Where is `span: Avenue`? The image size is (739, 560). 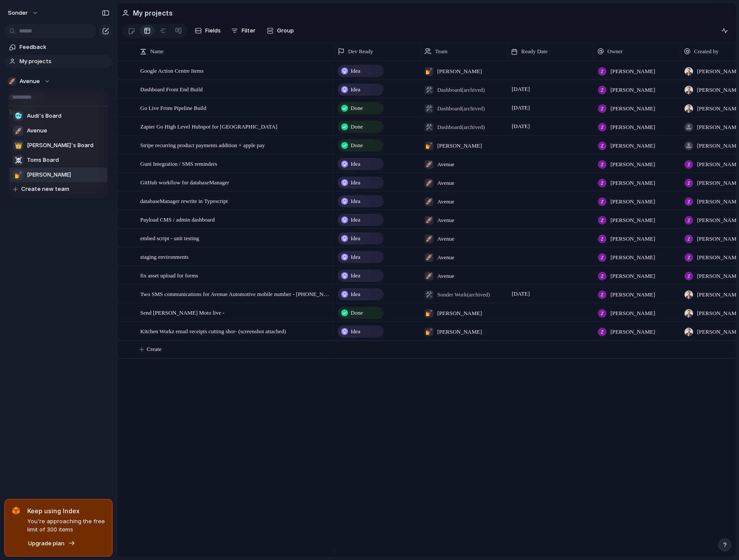
span: Avenue is located at coordinates (37, 131).